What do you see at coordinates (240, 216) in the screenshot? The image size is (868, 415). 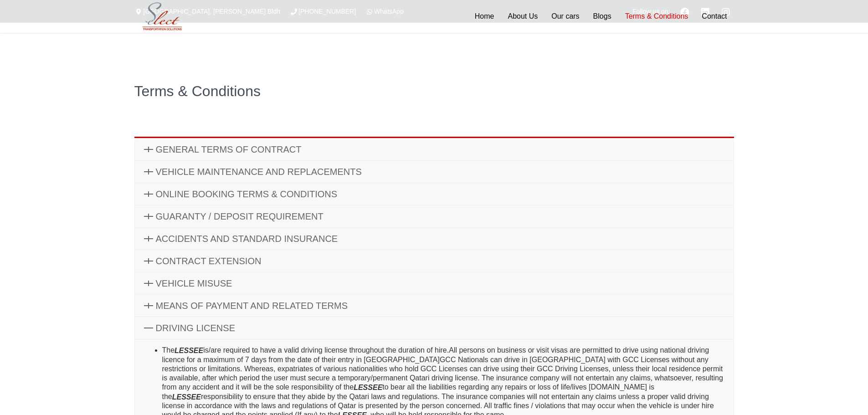 I see `span: GUARANTY / DEPOSIT REQUIREMENT` at bounding box center [240, 216].